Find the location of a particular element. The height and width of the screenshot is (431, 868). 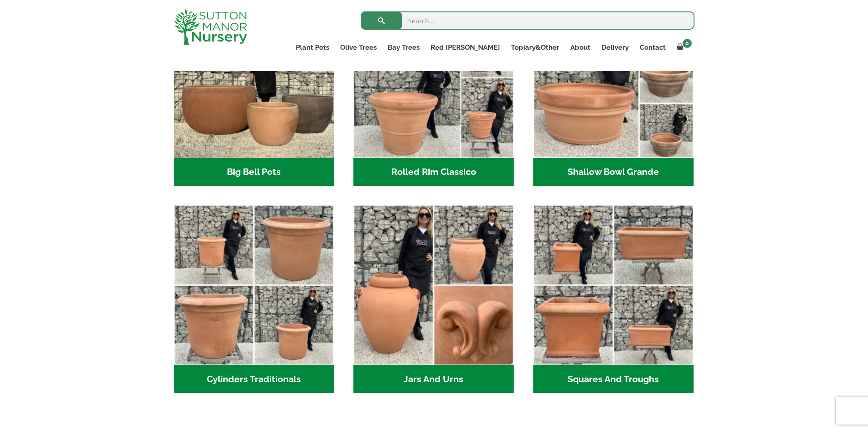

h2: Cylinders Traditionals is located at coordinates (254, 380).